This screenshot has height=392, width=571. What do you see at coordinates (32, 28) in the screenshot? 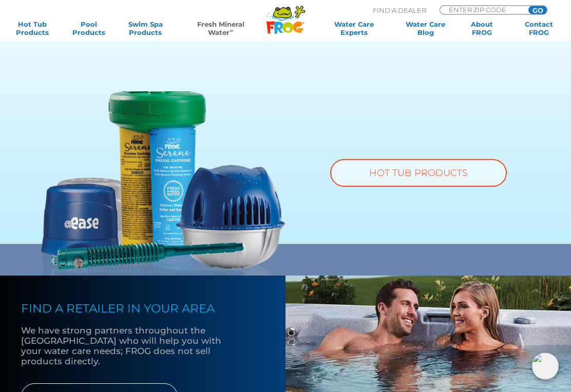
I see `a: Hot TubProducts` at bounding box center [32, 28].